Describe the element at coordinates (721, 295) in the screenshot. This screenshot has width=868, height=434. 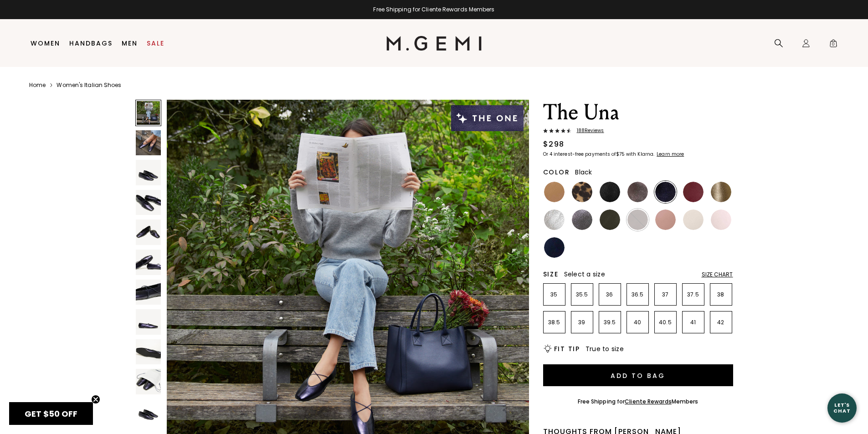
I see `p: 38` at that location.